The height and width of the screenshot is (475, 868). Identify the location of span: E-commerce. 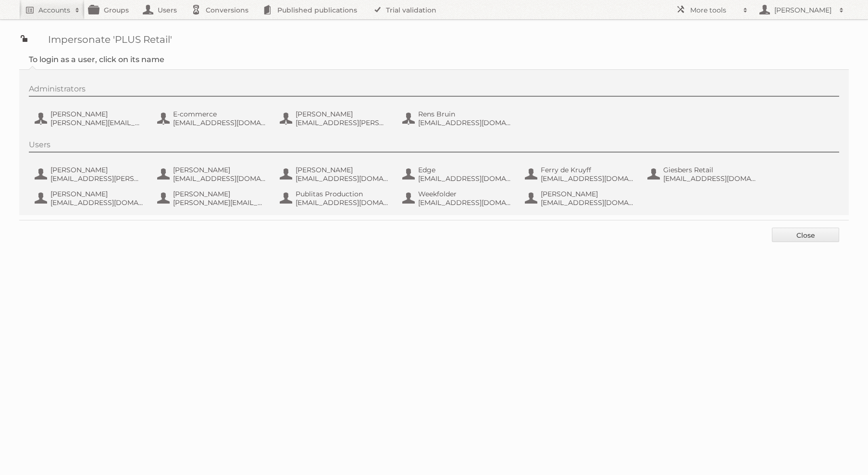
(220, 114).